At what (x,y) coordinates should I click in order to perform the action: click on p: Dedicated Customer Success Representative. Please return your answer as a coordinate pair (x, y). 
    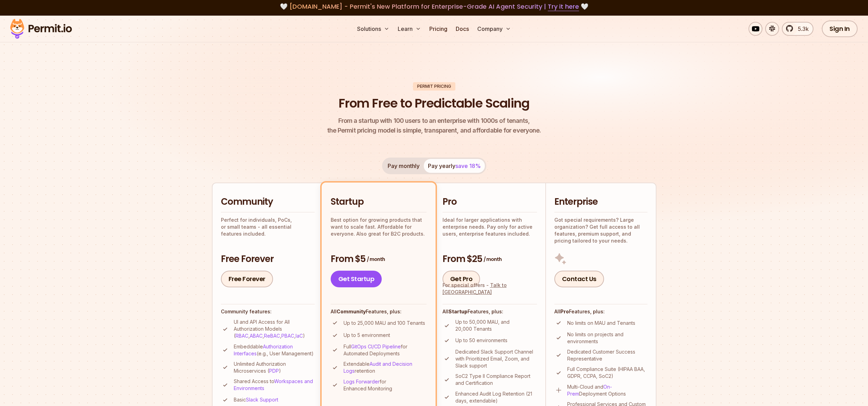
    Looking at the image, I should click on (607, 355).